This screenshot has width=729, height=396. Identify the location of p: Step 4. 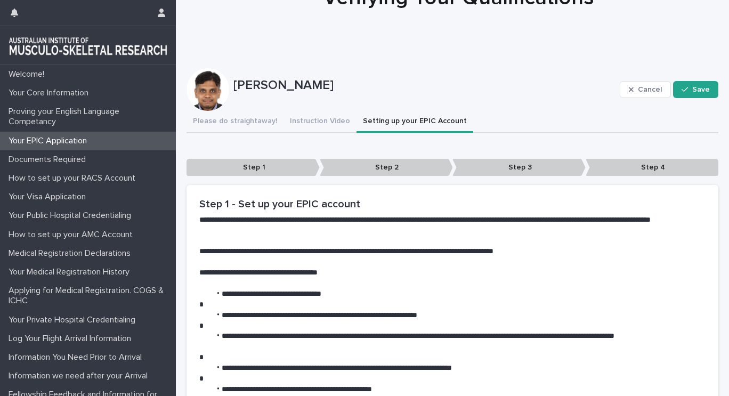
(652, 167).